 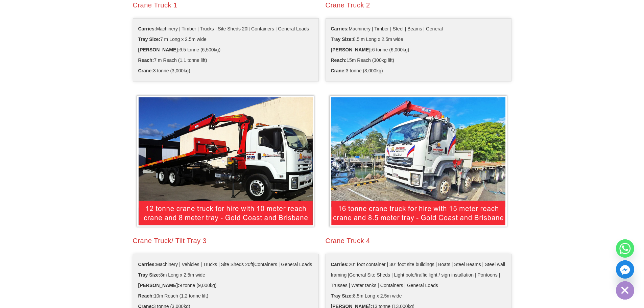 What do you see at coordinates (367, 39) in the screenshot?
I see `span: 8.5 m Long x 2.5m wide` at bounding box center [367, 39].